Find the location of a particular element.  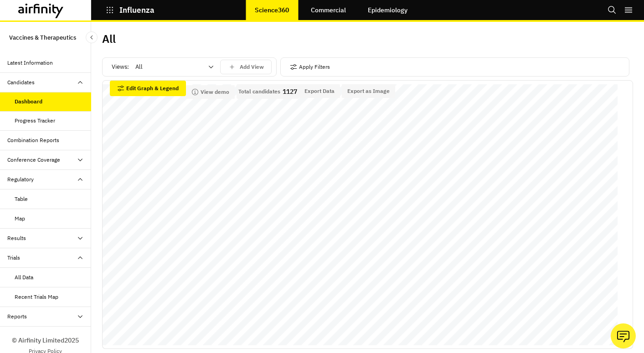

div: Table is located at coordinates (21, 199).